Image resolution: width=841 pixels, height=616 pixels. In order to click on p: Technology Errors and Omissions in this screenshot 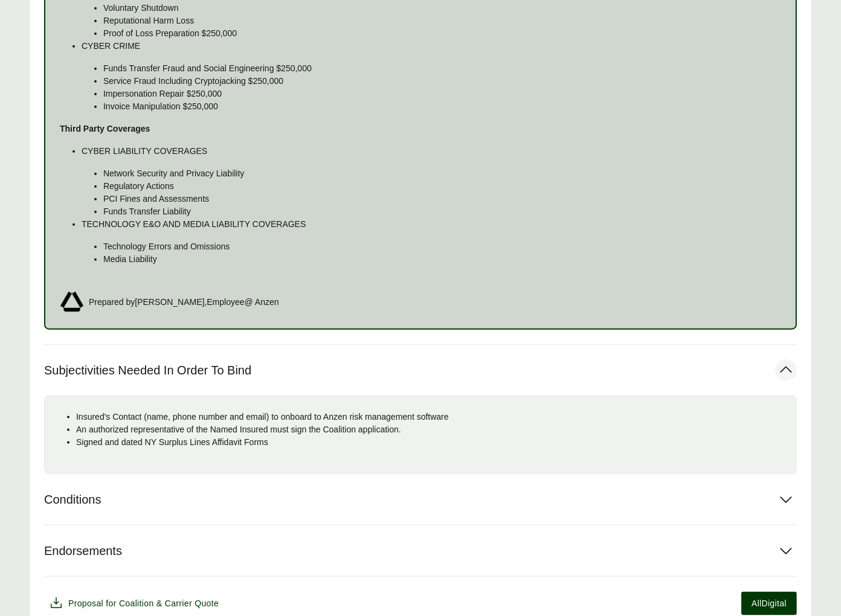, I will do `click(442, 246)`.